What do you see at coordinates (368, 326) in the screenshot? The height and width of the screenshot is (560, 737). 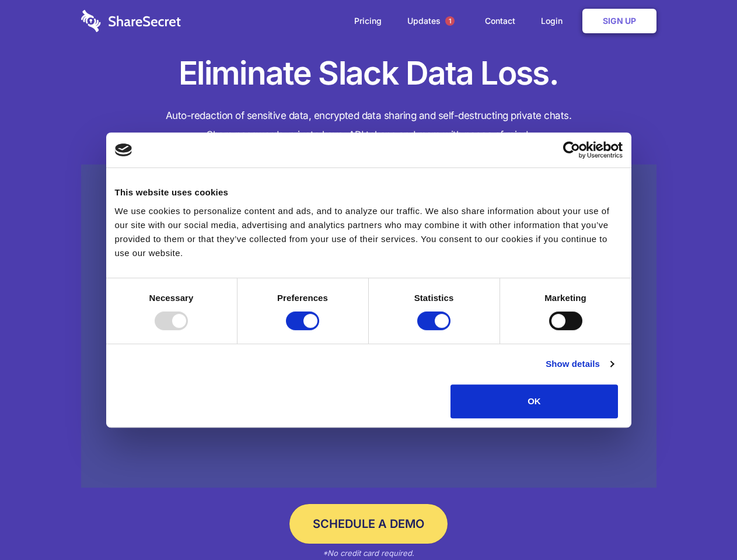 I see `a: Wistia video thumbnail` at bounding box center [368, 326].